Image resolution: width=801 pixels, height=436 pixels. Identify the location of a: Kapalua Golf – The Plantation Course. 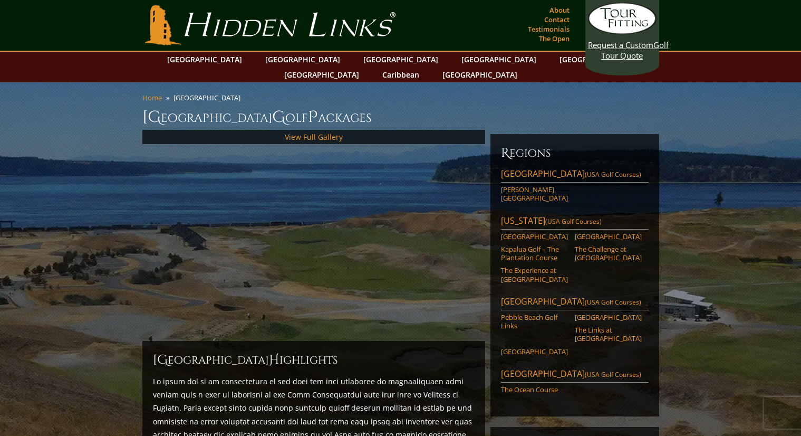
(534, 253).